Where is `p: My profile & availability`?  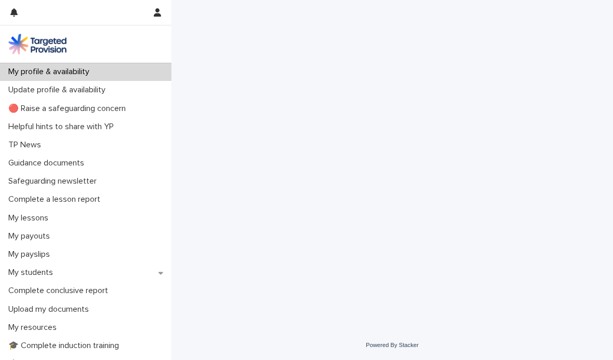 p: My profile & availability is located at coordinates (51, 72).